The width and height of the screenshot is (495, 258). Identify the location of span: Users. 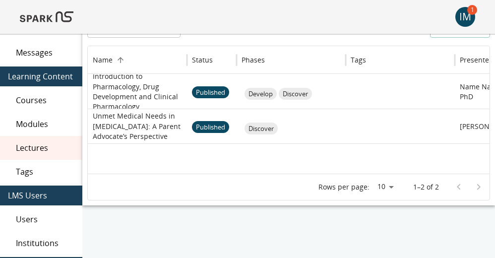
(45, 219).